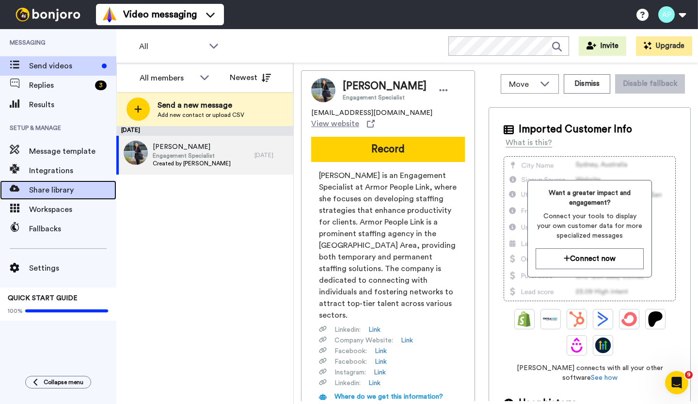 The width and height of the screenshot is (698, 404). What do you see at coordinates (60, 85) in the screenshot?
I see `span: Replies` at bounding box center [60, 85].